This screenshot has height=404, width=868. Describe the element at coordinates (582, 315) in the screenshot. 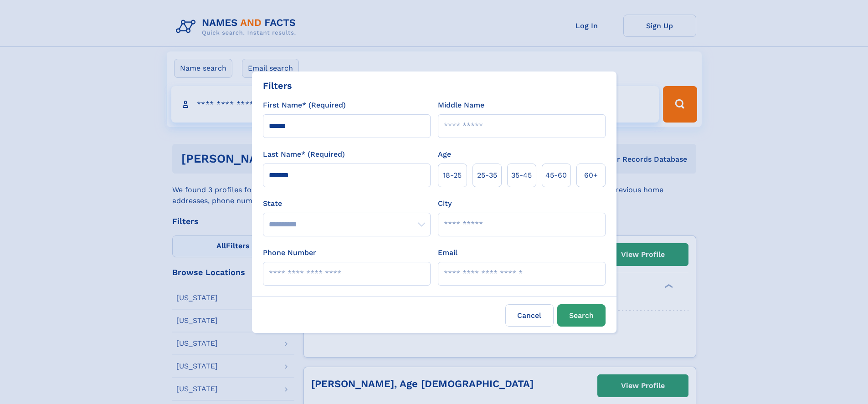

I see `button: Search` at that location.